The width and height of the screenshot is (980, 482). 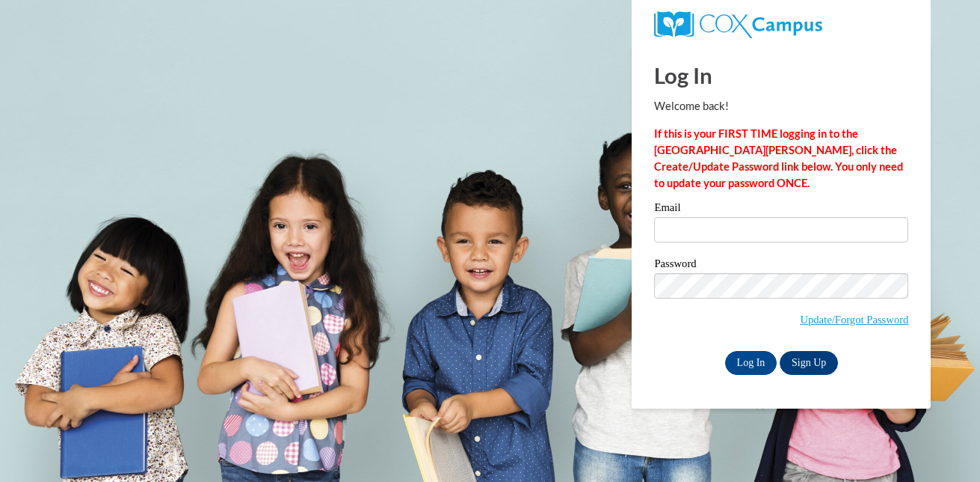 What do you see at coordinates (854, 320) in the screenshot?
I see `a: Update/Forgot Password` at bounding box center [854, 320].